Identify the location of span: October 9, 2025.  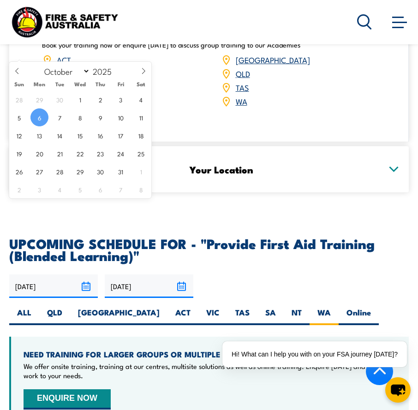
(100, 117).